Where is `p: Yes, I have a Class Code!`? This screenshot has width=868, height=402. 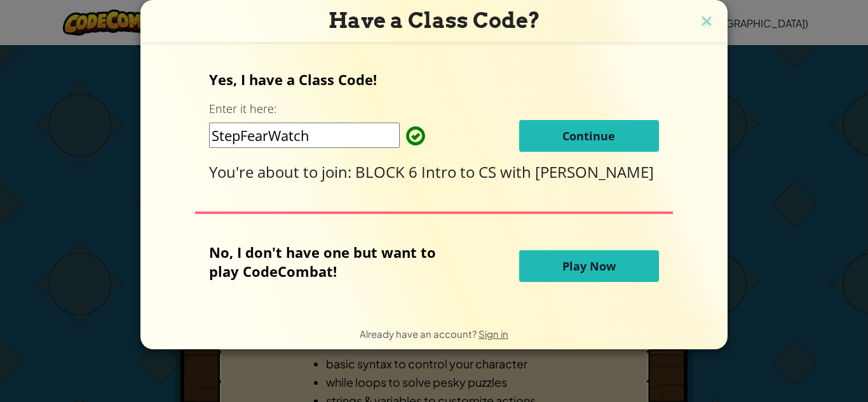 p: Yes, I have a Class Code! is located at coordinates (433, 79).